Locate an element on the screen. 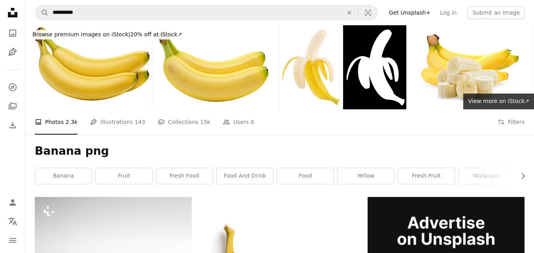 Image resolution: width=534 pixels, height=253 pixels. a: wallpaper is located at coordinates (487, 176).